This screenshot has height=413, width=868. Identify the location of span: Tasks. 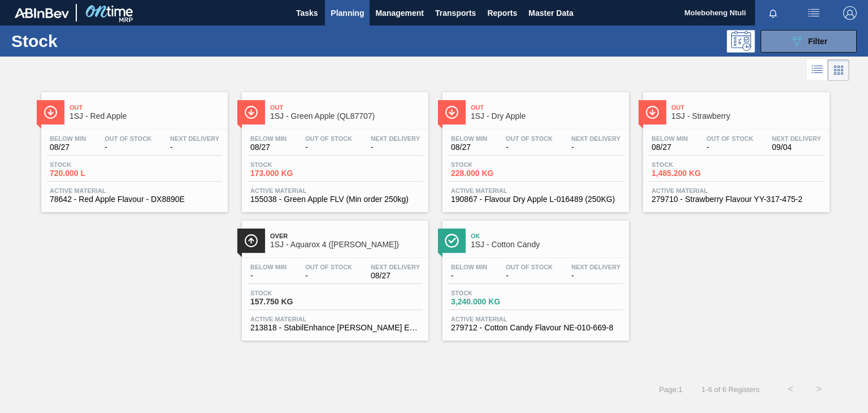
(307, 13).